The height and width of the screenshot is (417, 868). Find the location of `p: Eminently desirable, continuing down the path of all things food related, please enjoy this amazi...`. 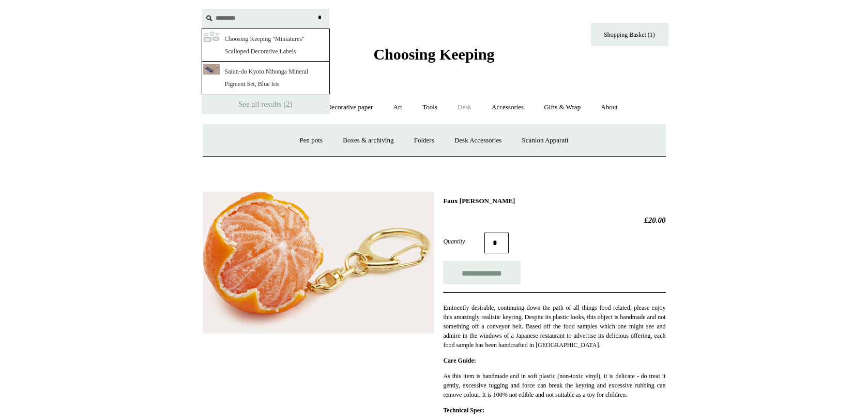

p: Eminently desirable, continuing down the path of all things food related, please enjoy this amazi... is located at coordinates (554, 326).